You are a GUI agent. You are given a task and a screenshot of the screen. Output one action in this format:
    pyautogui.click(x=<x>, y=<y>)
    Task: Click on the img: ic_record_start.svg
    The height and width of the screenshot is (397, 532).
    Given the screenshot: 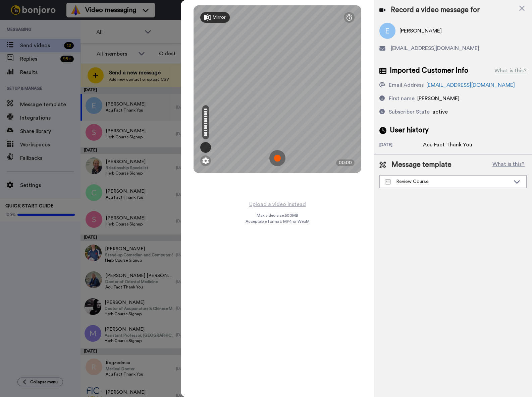 What is the action you would take?
    pyautogui.click(x=277, y=158)
    